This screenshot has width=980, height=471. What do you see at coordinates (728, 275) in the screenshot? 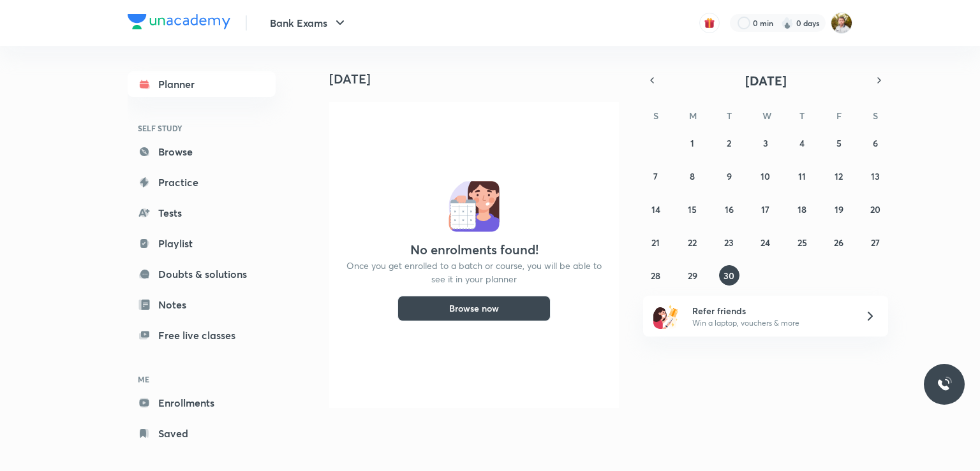
I see `abbr: September 30, 2025` at bounding box center [728, 275].